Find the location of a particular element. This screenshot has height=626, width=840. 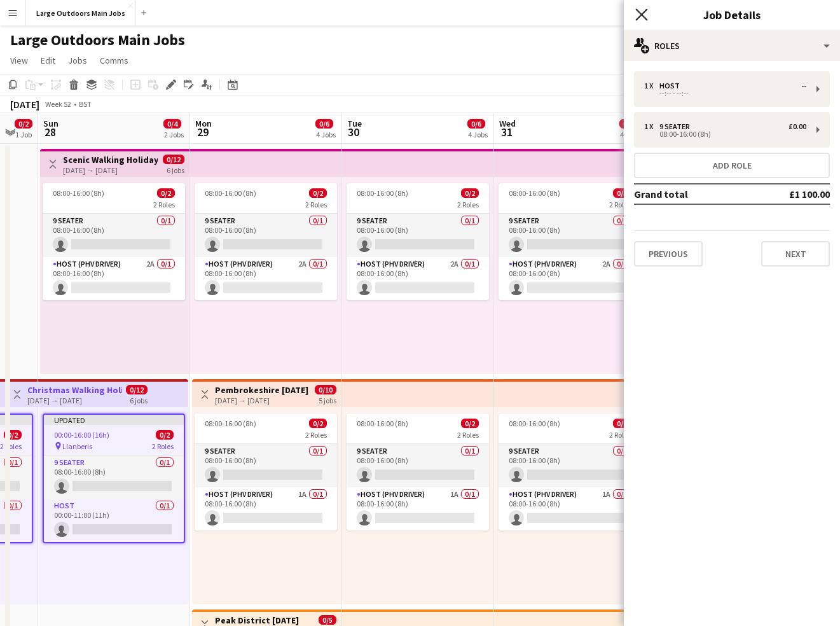

h3: Job Details is located at coordinates (732, 15).